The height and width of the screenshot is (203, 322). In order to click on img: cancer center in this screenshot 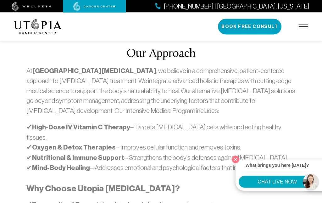, I will do `click(94, 7)`.